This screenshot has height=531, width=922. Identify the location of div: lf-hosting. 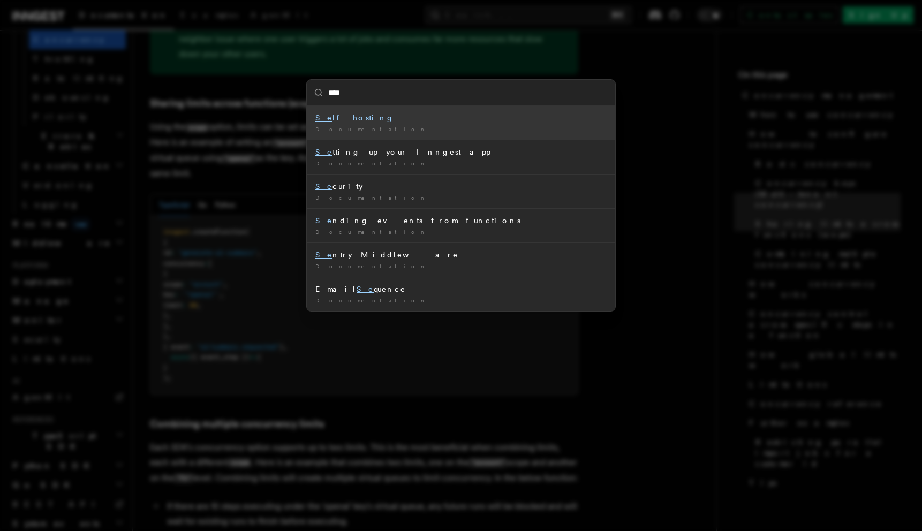
(461, 118).